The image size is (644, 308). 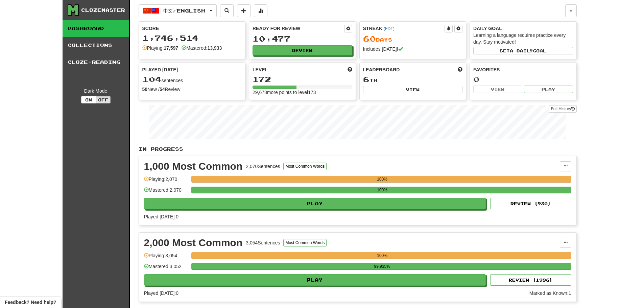 I want to click on a: Cloze-Reading, so click(x=96, y=62).